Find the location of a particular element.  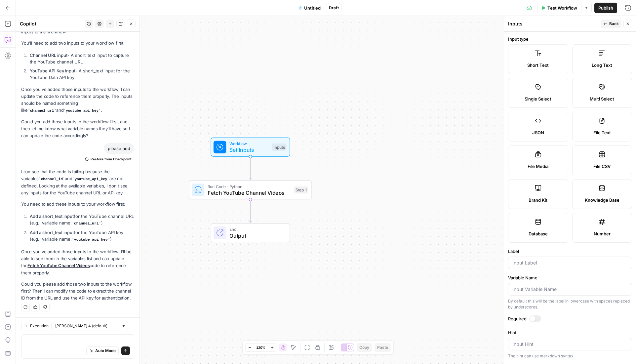

p: You'll need to add two inputs to your workflow first: is located at coordinates (78, 43).